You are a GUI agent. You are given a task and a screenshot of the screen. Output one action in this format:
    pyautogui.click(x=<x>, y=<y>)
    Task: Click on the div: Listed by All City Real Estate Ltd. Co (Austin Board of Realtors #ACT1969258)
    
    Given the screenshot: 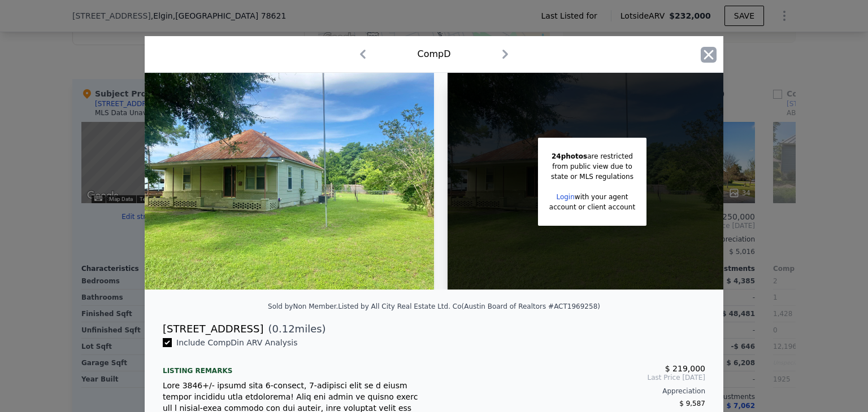 What is the action you would take?
    pyautogui.click(x=469, y=306)
    